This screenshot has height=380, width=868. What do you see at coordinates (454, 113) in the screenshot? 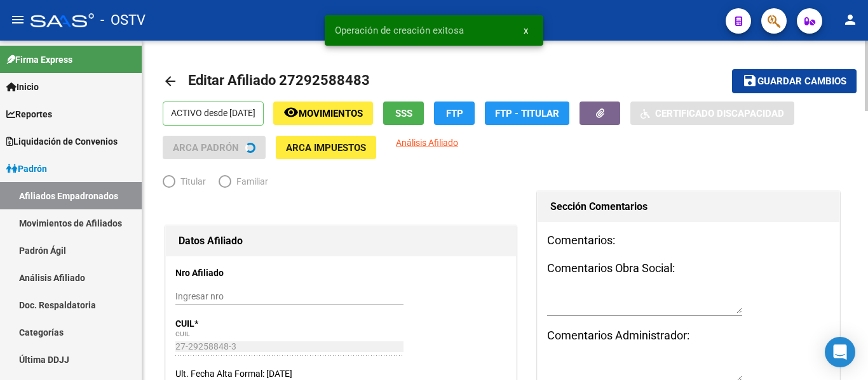
I see `button: FTP` at bounding box center [454, 113].